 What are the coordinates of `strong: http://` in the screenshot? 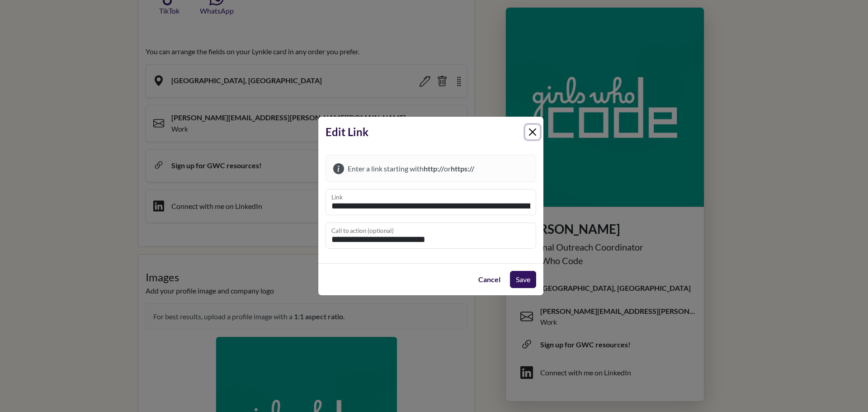 It's located at (434, 168).